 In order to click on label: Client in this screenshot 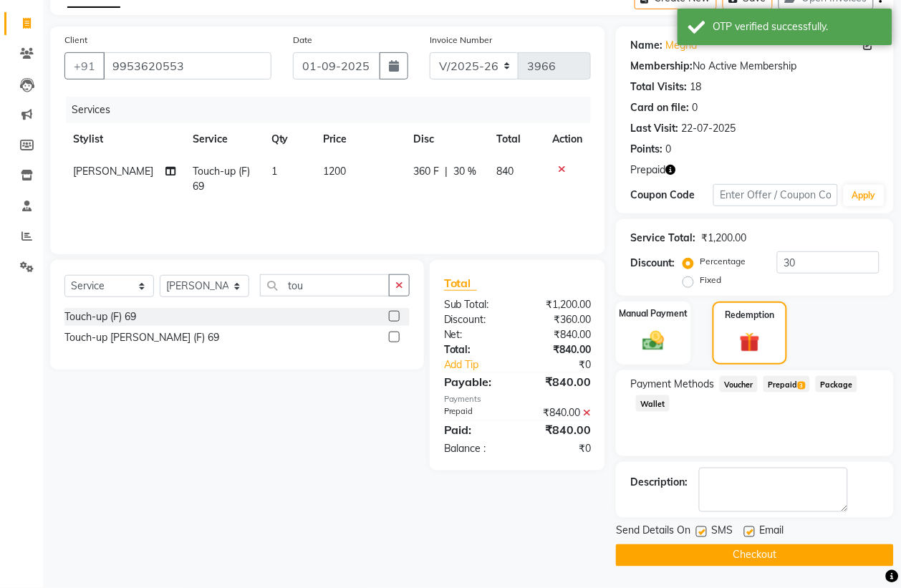, I will do `click(76, 40)`.